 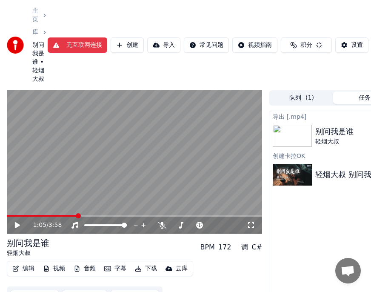 I want to click on button: 下载, so click(x=146, y=269).